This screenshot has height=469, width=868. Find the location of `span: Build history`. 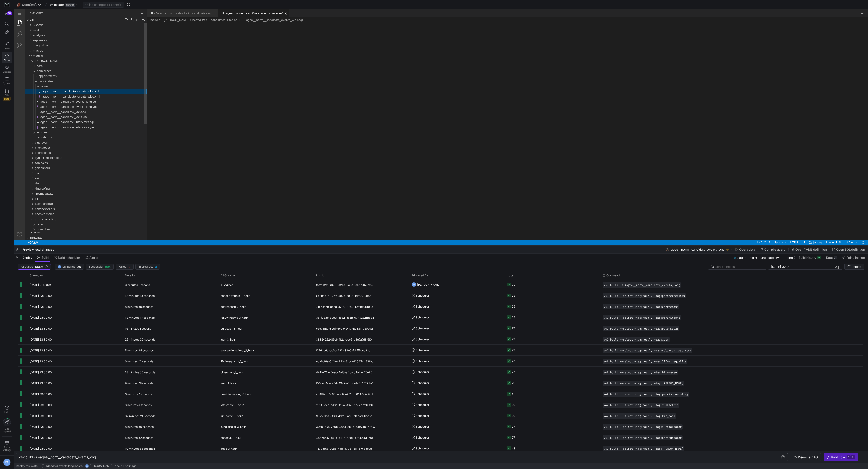

span: Build history is located at coordinates (807, 258).